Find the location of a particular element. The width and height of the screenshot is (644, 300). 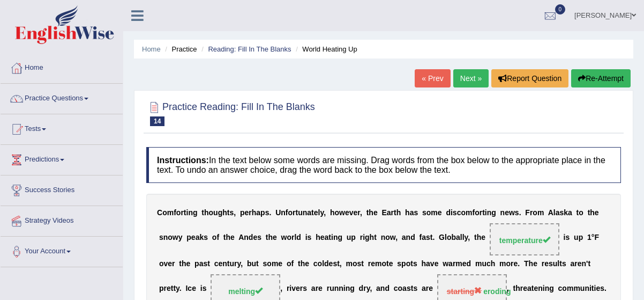

a: Next » is located at coordinates (471, 79).